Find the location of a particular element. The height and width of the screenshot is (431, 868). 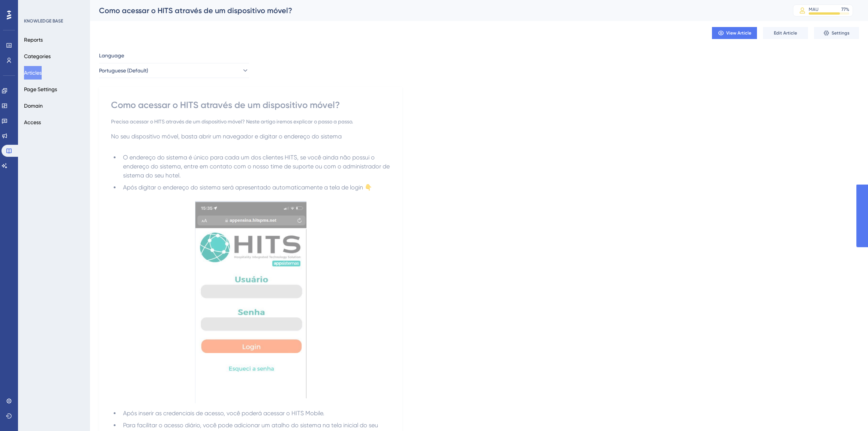

button: Portuguese (Default) is located at coordinates (174, 70).